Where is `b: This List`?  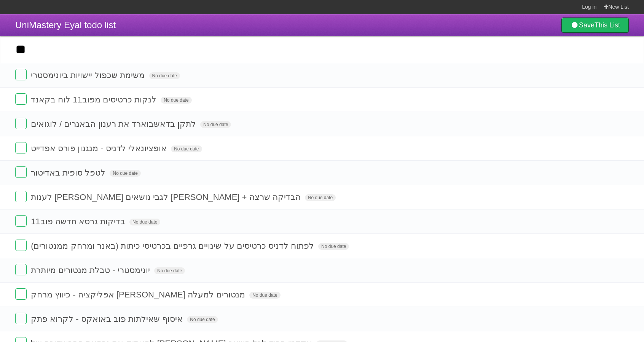
b: This List is located at coordinates (607, 25).